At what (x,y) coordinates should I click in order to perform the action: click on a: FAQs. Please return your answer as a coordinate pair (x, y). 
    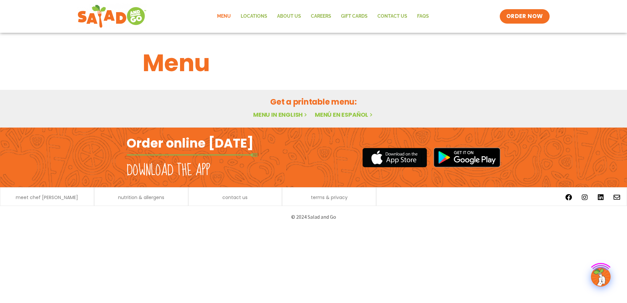
    Looking at the image, I should click on (423, 16).